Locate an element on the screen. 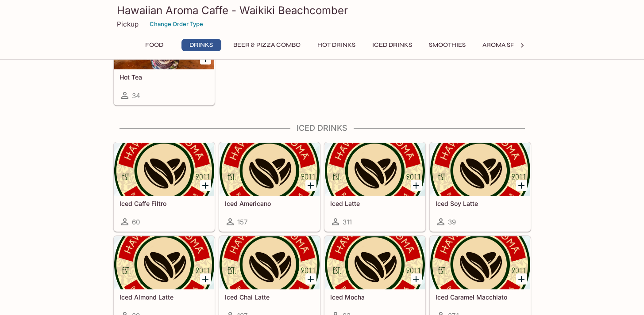 Image resolution: width=644 pixels, height=315 pixels. a: Iced Caffe Filtro60 is located at coordinates (164, 187).